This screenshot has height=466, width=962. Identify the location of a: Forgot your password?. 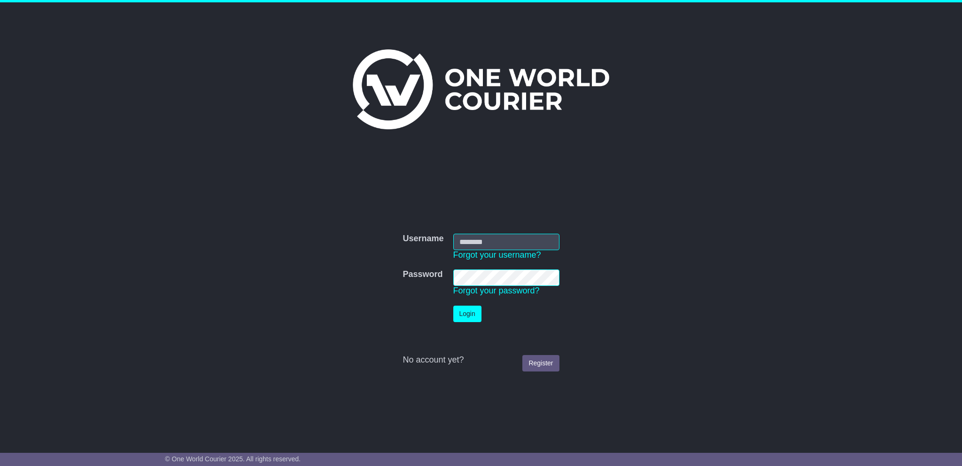
(497, 290).